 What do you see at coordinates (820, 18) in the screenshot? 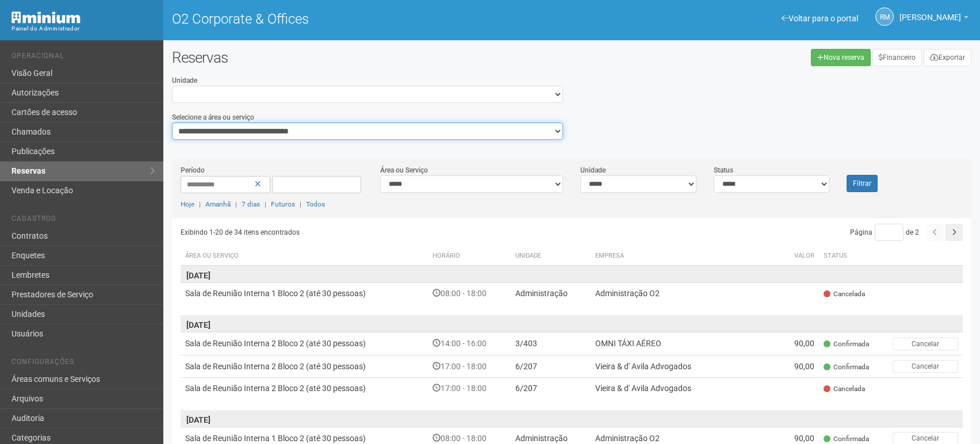
I see `a: Voltar para o portal` at bounding box center [820, 18].